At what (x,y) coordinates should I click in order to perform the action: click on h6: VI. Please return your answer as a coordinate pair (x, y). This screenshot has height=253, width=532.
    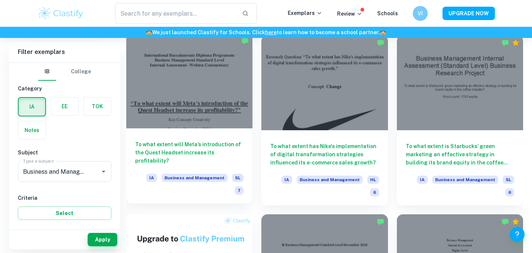
    Looking at the image, I should click on (420, 13).